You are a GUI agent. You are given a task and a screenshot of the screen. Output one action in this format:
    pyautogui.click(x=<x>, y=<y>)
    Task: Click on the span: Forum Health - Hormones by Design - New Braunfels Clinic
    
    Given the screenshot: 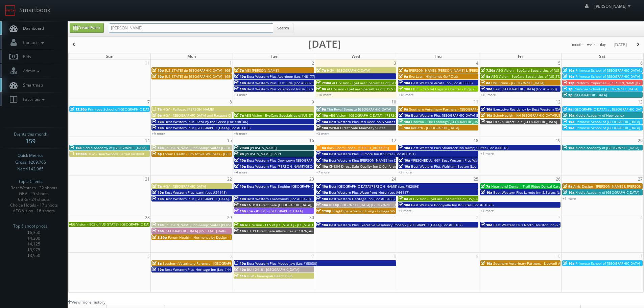 What is the action you would take?
    pyautogui.click(x=216, y=238)
    